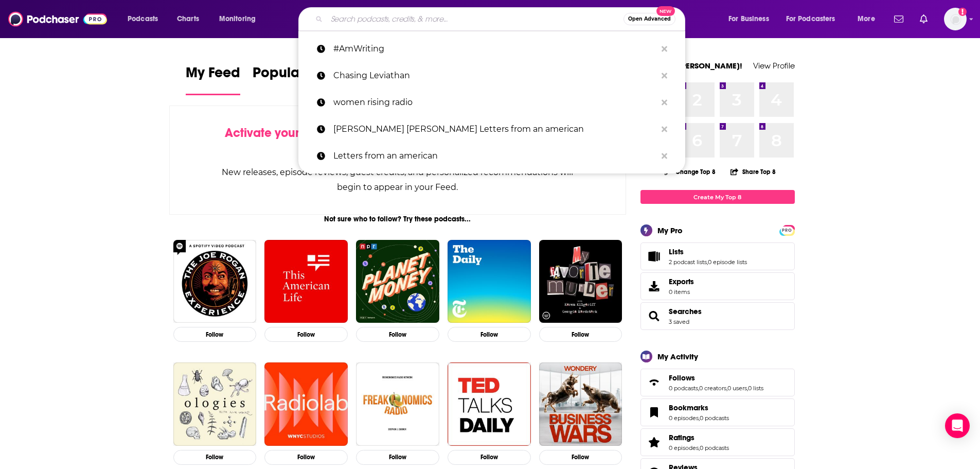  What do you see at coordinates (501, 19) in the screenshot?
I see `div: Search podcasts, credits, & more...` at bounding box center [501, 19].